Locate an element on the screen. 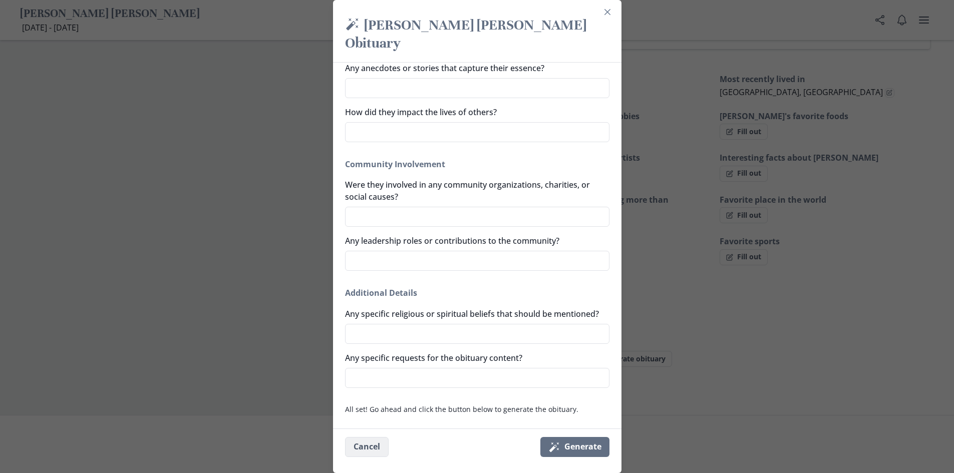 This screenshot has width=954, height=473. button: Cancel is located at coordinates (367, 447).